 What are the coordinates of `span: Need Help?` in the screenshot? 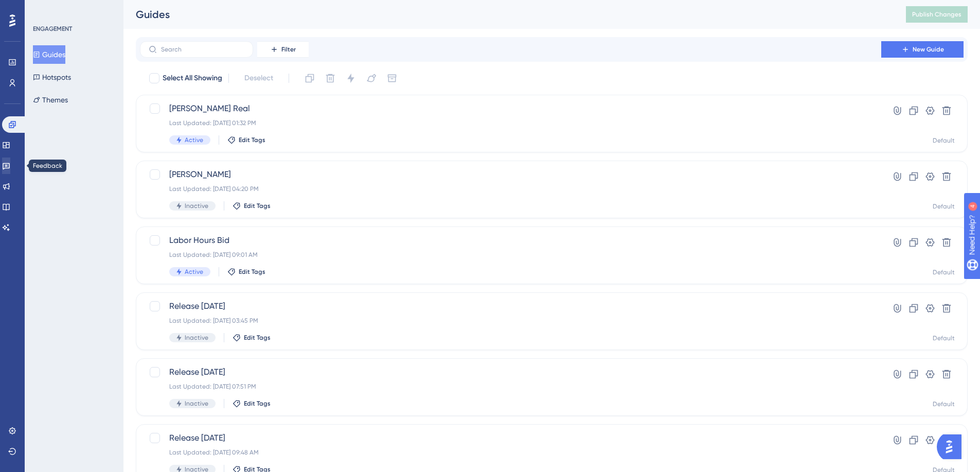 It's located at (45, 9).